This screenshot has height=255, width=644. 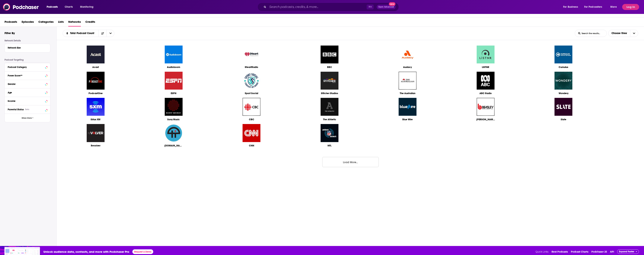 What do you see at coordinates (330, 54) in the screenshot?
I see `img: BBC logo` at bounding box center [330, 54].